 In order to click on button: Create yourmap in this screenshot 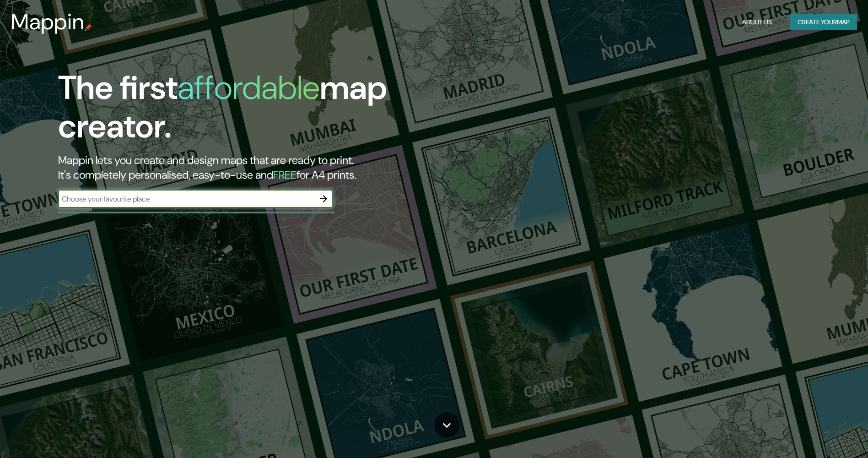, I will do `click(824, 22)`.